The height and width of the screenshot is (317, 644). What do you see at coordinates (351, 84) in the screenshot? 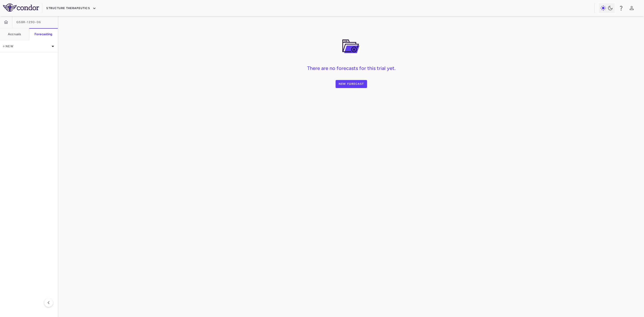
I see `button: New Forecast` at bounding box center [351, 84].